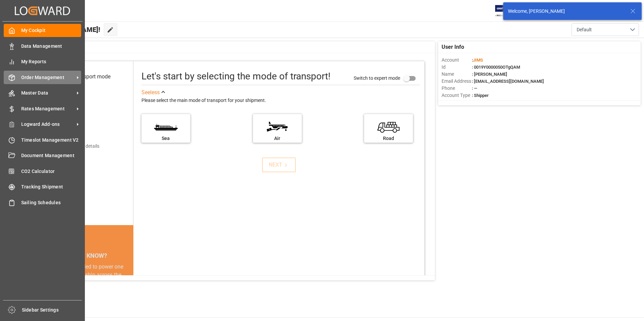 This screenshot has width=644, height=321. Describe the element at coordinates (42, 171) in the screenshot. I see `a: CO2 Calculator` at that location.